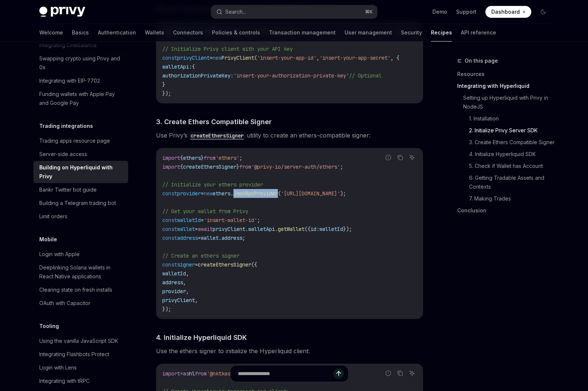 The width and height of the screenshot is (588, 391). Describe the element at coordinates (69, 81) in the screenshot. I see `div: Integrating with EIP-7702` at that location.